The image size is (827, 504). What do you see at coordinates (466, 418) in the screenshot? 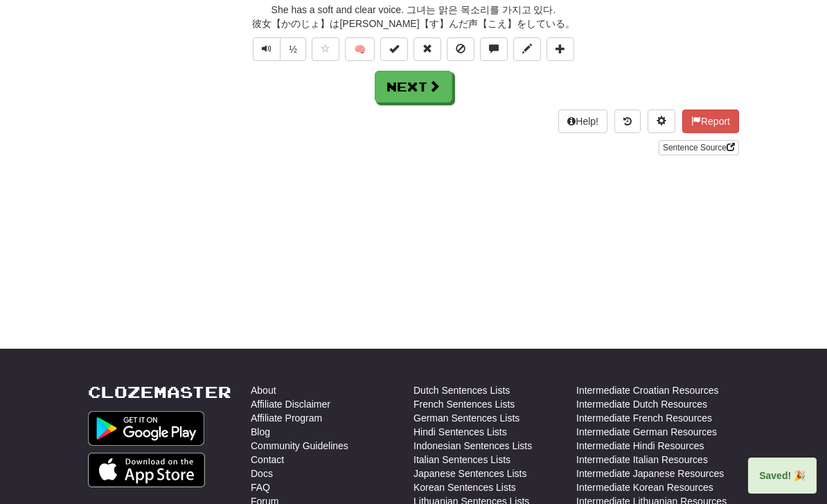
I see `a: German Sentences Lists` at bounding box center [466, 418].